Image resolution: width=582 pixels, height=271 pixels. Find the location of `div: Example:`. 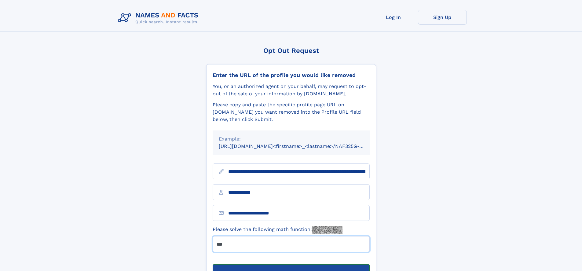

div: Example: is located at coordinates (291, 139).